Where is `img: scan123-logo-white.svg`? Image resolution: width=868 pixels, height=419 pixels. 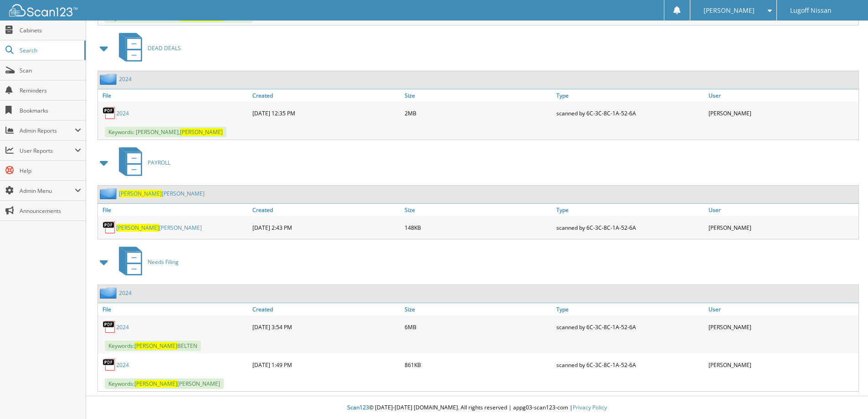
img: scan123-logo-white.svg is located at coordinates (44, 10).